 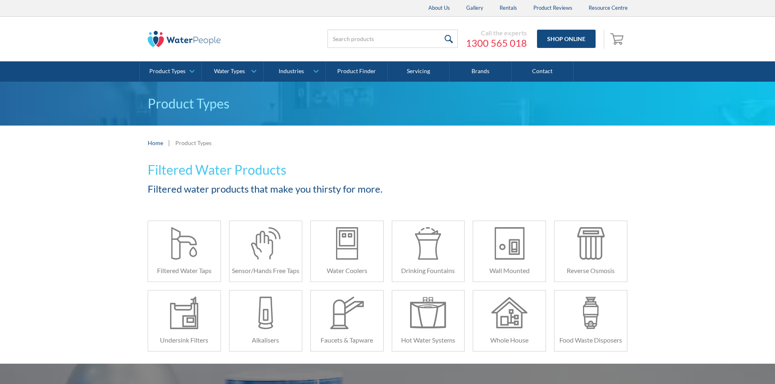 I want to click on h6: Faucets & Tapware, so click(x=347, y=340).